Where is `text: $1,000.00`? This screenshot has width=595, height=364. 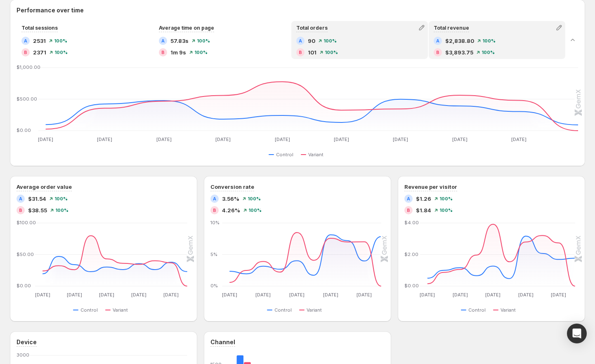
text: $1,000.00 is located at coordinates (29, 67).